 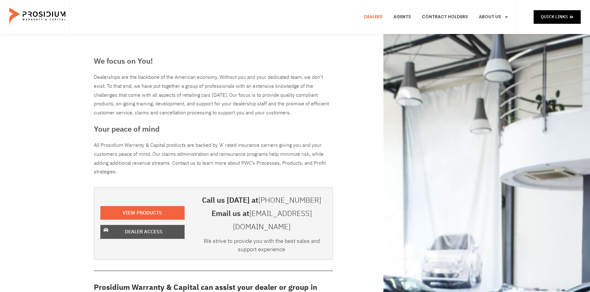 I want to click on div: Dealerships are the backbone of the American economy. Without you and your dedicated team, we don..., so click(x=213, y=95).